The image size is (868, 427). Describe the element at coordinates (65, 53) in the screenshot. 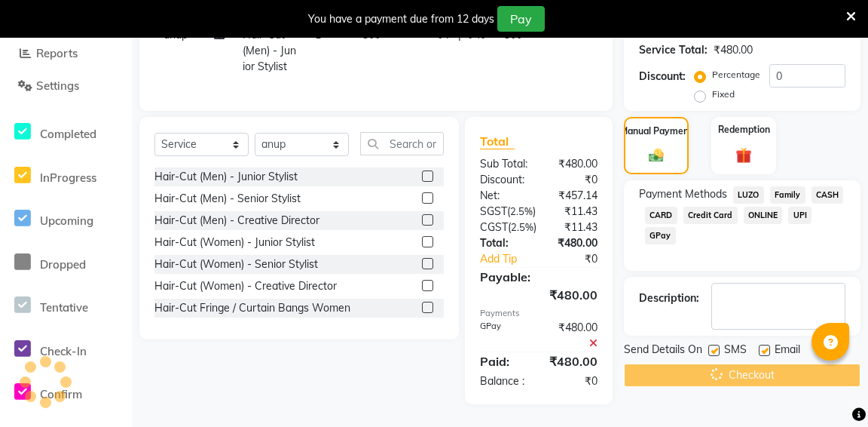

I see `a: Reports` at that location.